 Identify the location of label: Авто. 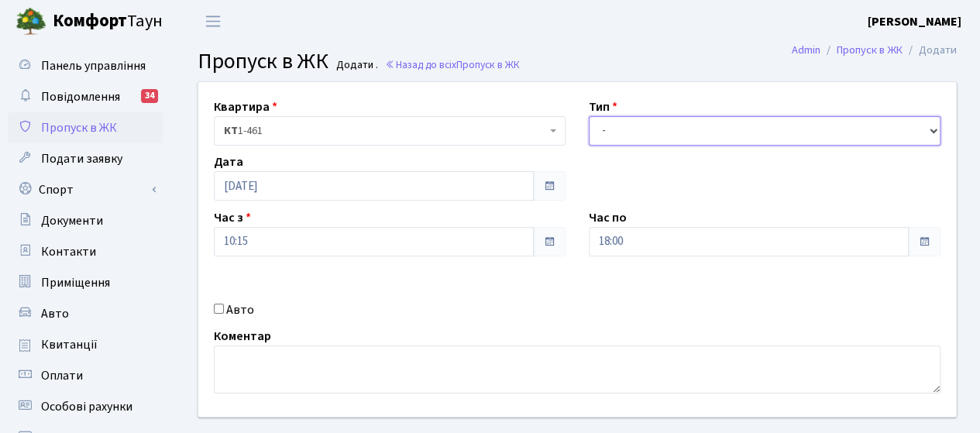
(241, 310).